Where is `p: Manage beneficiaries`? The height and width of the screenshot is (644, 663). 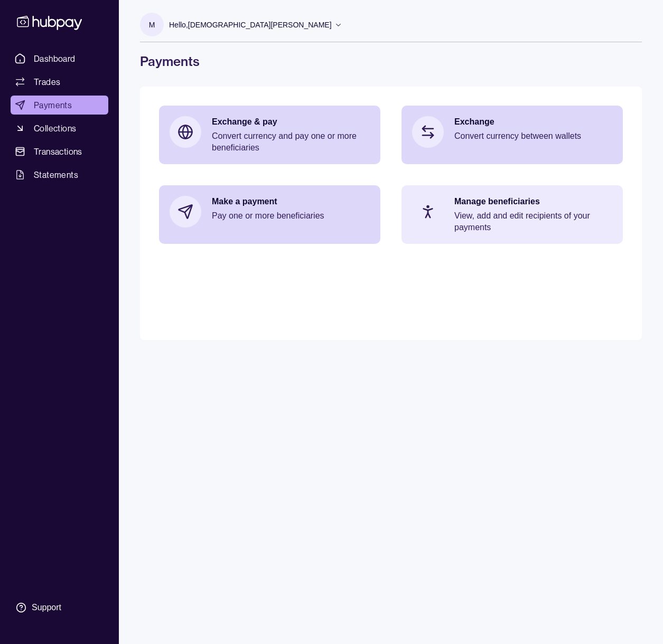 p: Manage beneficiaries is located at coordinates (533, 202).